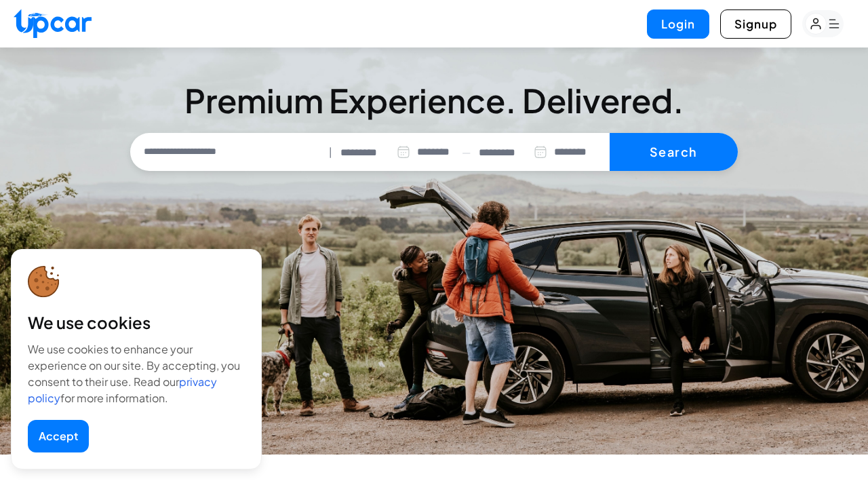  Describe the element at coordinates (434, 100) in the screenshot. I see `h3: Premium Experience. Delivered.` at that location.